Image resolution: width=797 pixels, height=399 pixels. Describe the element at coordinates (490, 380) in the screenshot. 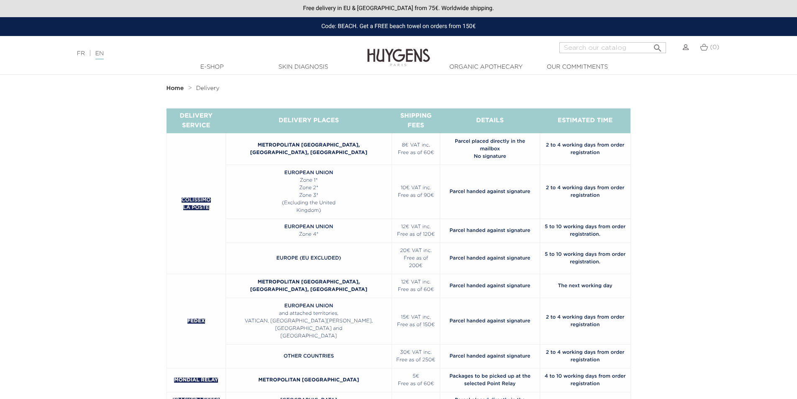

I see `td: Packages to be picked up at the selected Point Relay` at that location.